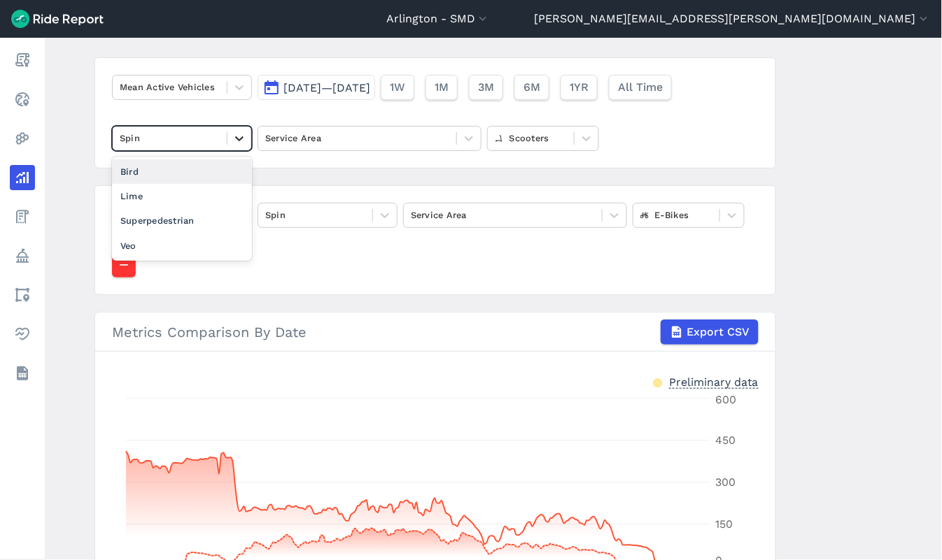 The width and height of the screenshot is (942, 560). I want to click on div: Superpedestrian, so click(182, 220).